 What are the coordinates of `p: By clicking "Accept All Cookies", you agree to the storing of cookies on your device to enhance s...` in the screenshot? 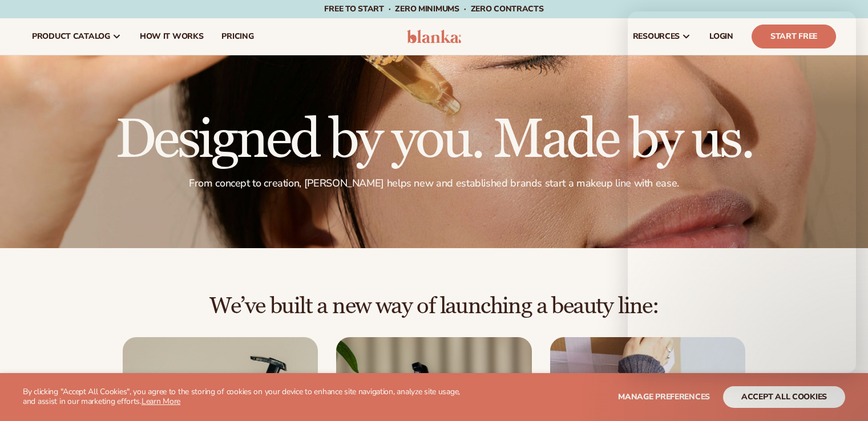 It's located at (248, 397).